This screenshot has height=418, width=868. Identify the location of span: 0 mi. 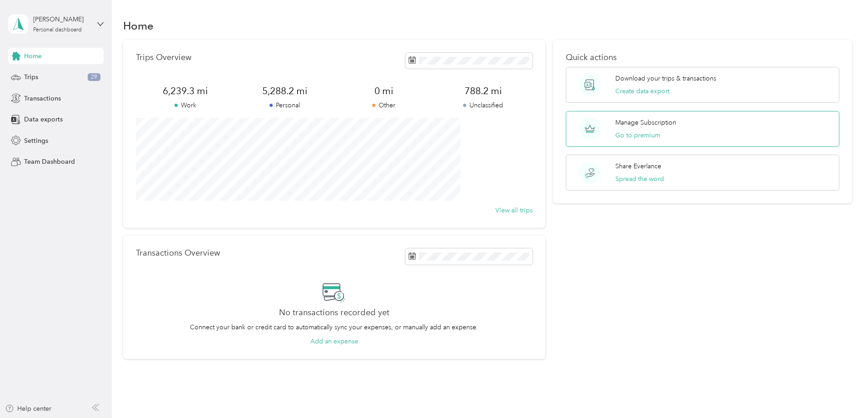
(383, 91).